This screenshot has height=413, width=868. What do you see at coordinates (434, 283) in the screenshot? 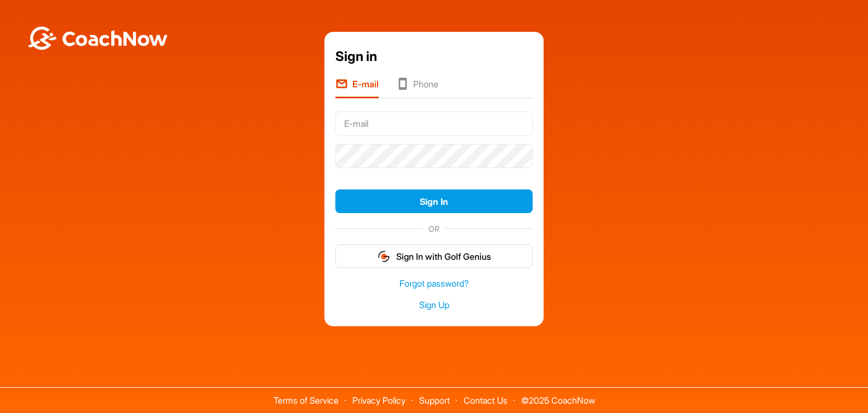
I see `a: Forgot password?` at bounding box center [434, 283].